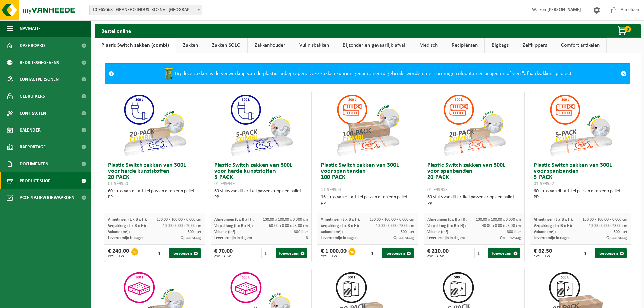  Describe the element at coordinates (581, 125) in the screenshot. I see `img: 01-999952` at that location.